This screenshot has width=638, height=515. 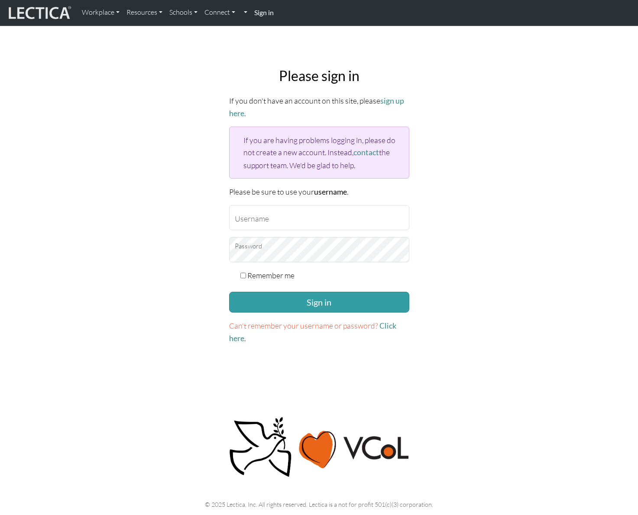 I want to click on p: © 2025 Lectica, Inc. All rights reserved. Lectica is a not for profit 501(c)(3) corporation., so click(x=319, y=504).